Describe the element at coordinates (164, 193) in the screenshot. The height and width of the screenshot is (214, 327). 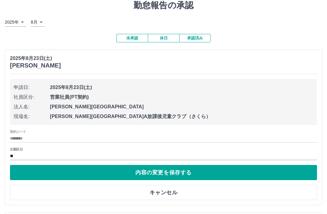
I see `button: キャンセル` at that location.